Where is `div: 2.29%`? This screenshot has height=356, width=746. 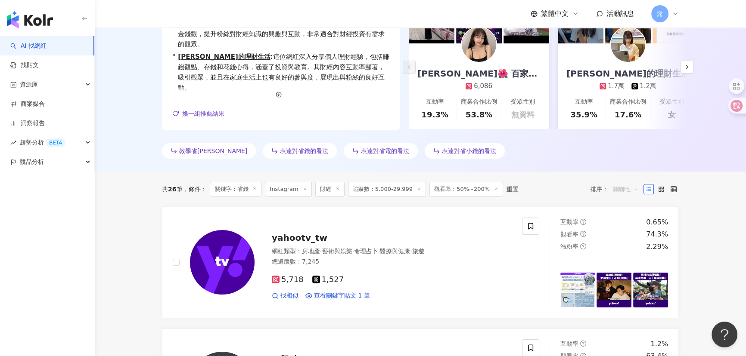
div: 2.29% is located at coordinates (657, 247).